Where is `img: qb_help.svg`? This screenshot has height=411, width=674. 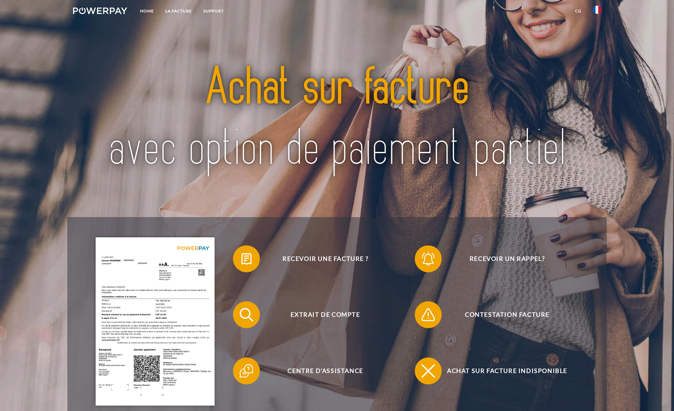
img: qb_help.svg is located at coordinates (246, 371).